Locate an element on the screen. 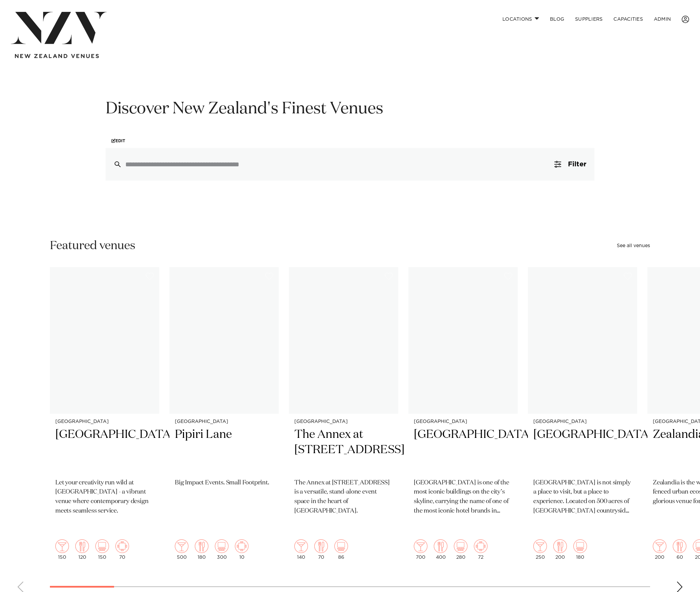  img: new-zealand-venues-text.png is located at coordinates (57, 56).